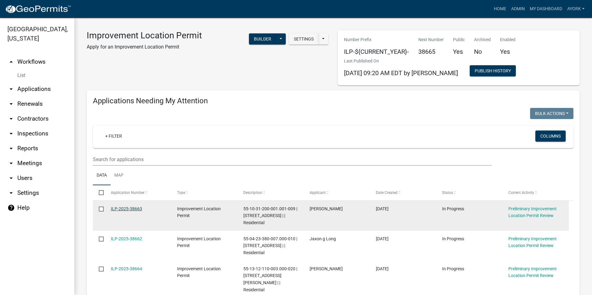 The image size is (592, 295). What do you see at coordinates (99, 193) in the screenshot?
I see `datatable-header-cell: Select` at bounding box center [99, 193].